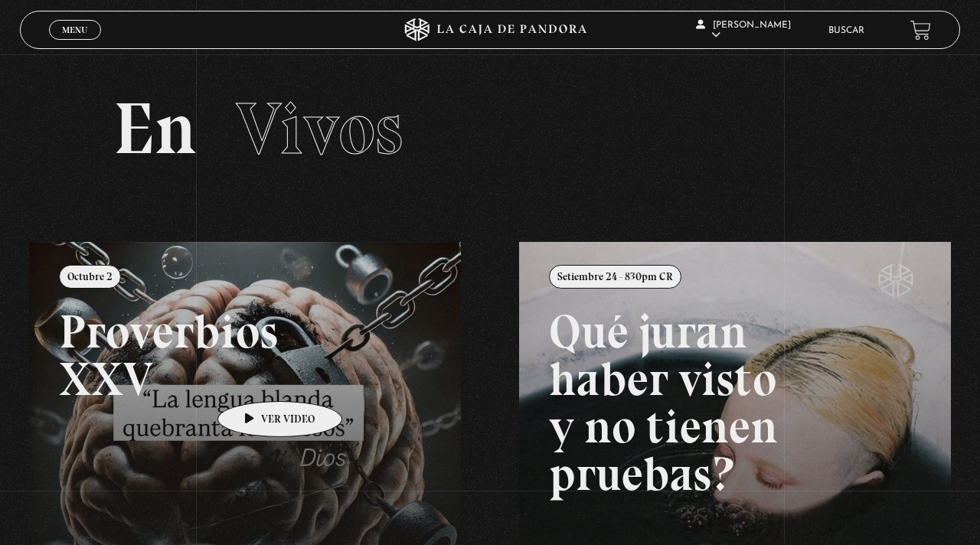 Image resolution: width=980 pixels, height=545 pixels. Describe the element at coordinates (75, 30) in the screenshot. I see `span: Menu` at that location.